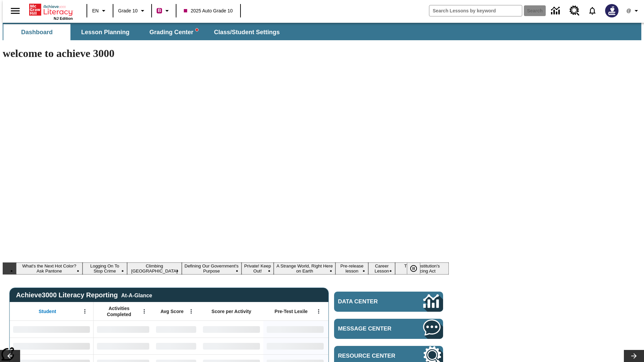 This screenshot has height=362, width=644. Describe the element at coordinates (136, 295) in the screenshot. I see `div: At-A-Glance` at that location.